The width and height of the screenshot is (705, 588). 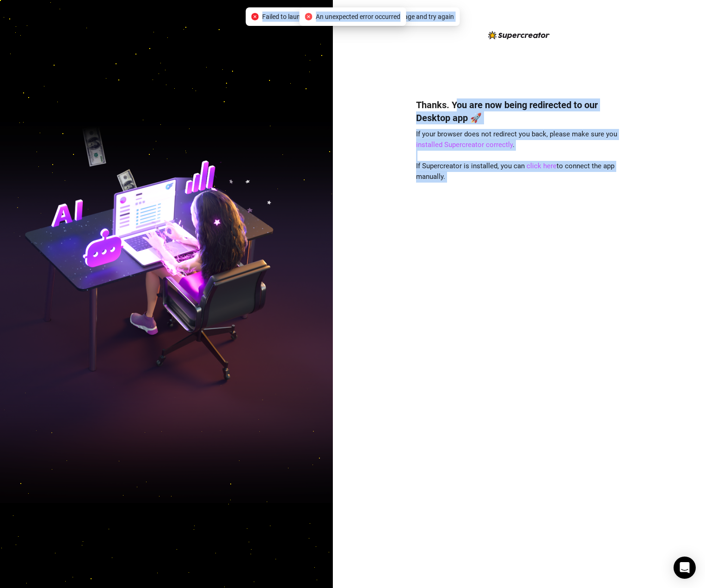 What do you see at coordinates (519, 112) in the screenshot?
I see `h4: Thanks. You are now being redirected to our Desktop app 🚀` at bounding box center [519, 112].